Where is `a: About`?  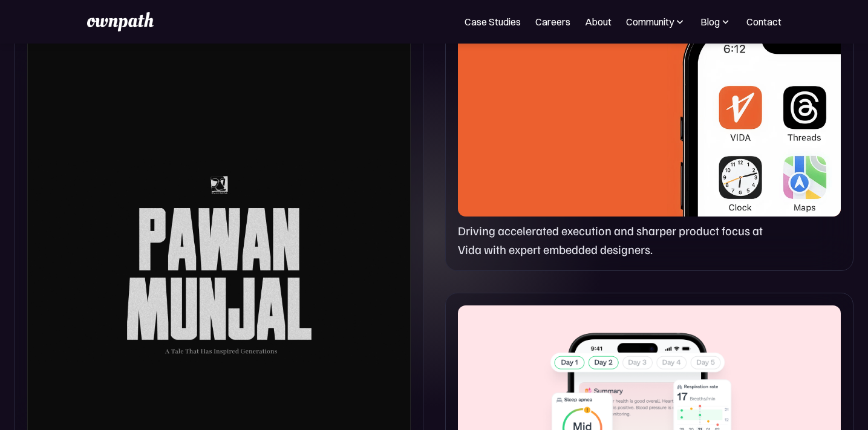 a: About is located at coordinates (598, 22).